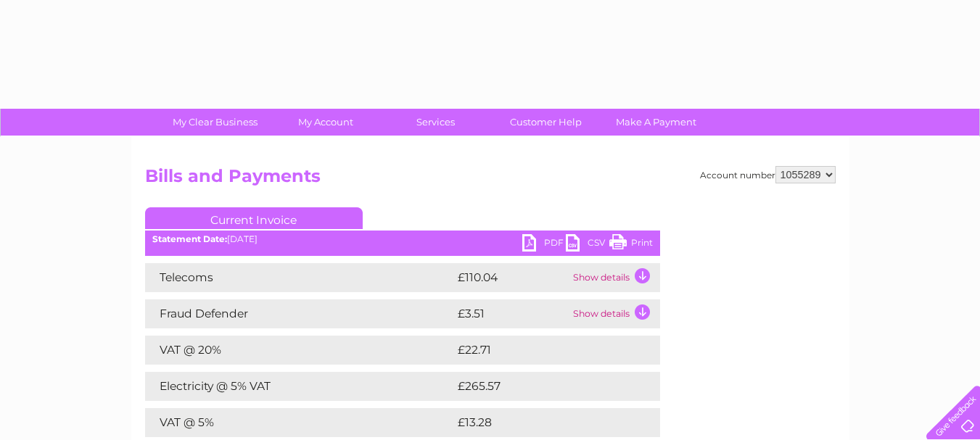  What do you see at coordinates (215, 122) in the screenshot?
I see `a: My Clear Business` at bounding box center [215, 122].